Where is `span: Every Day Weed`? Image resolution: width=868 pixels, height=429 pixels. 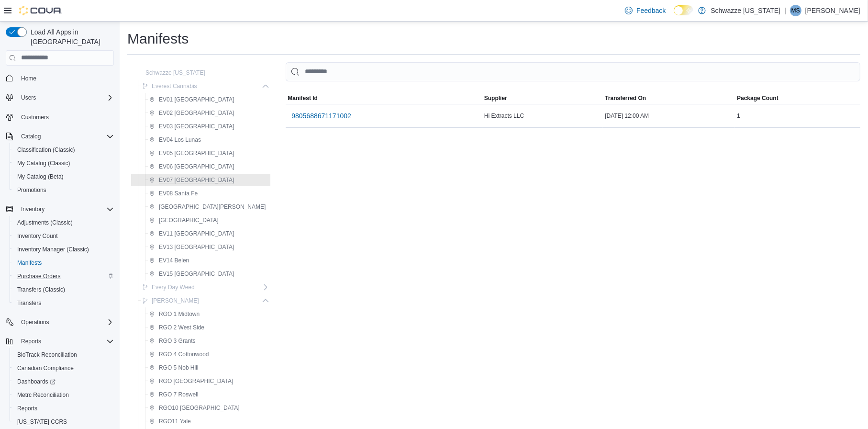 span: Every Day Weed is located at coordinates (173, 287).